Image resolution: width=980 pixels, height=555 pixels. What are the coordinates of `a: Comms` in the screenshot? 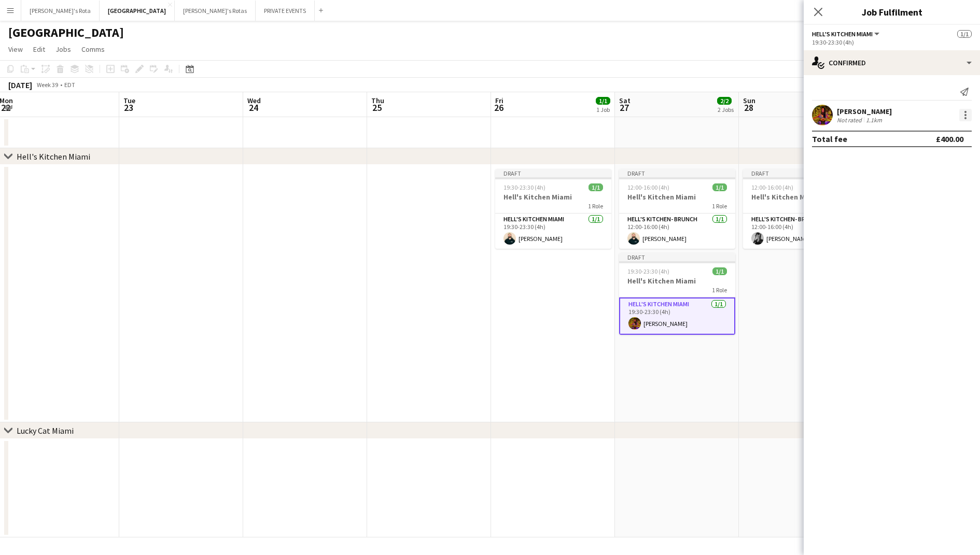 It's located at (93, 50).